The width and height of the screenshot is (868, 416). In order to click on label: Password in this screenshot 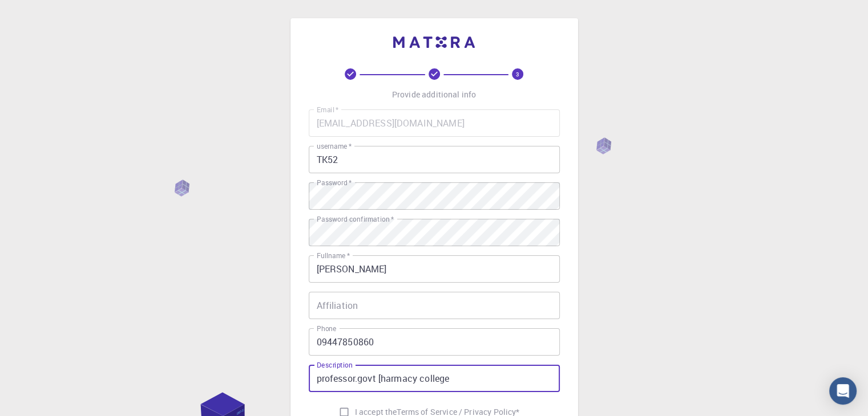, I will do `click(333, 182)`.